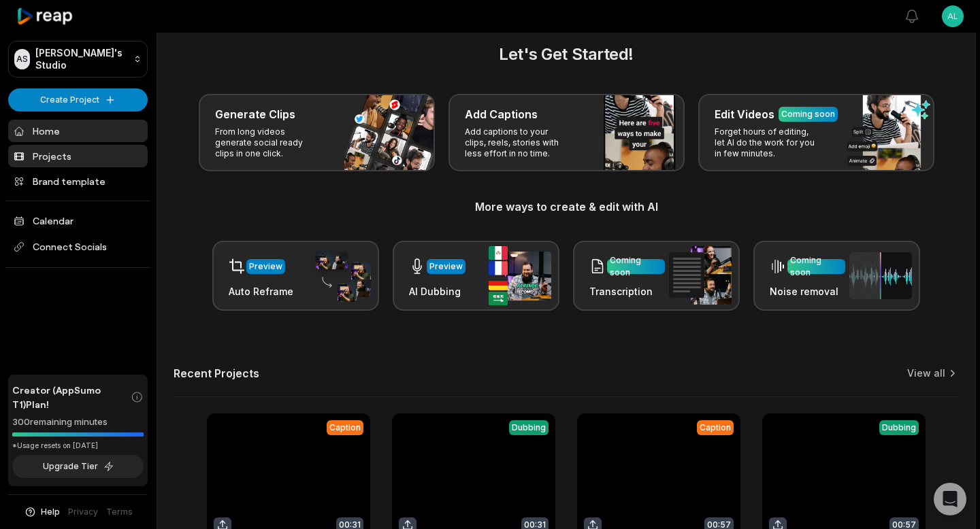 Image resolution: width=980 pixels, height=529 pixels. Describe the element at coordinates (340, 276) in the screenshot. I see `img: auto_reframe.png` at that location.